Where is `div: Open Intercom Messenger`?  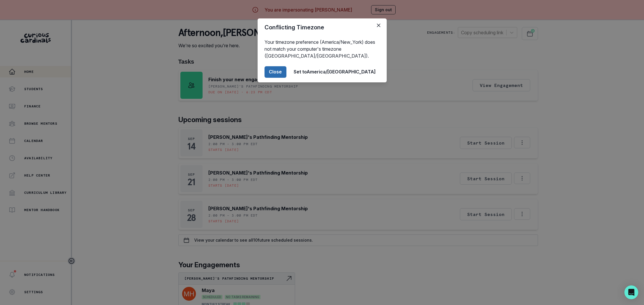 div: Open Intercom Messenger is located at coordinates (631, 292).